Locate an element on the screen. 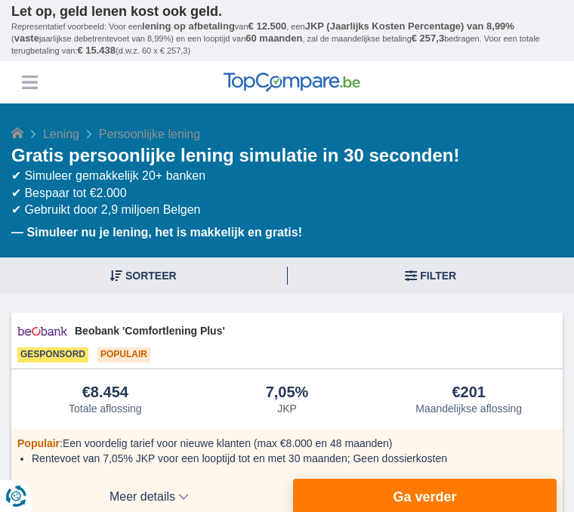 The image size is (574, 512). div: €8.454 is located at coordinates (105, 393).